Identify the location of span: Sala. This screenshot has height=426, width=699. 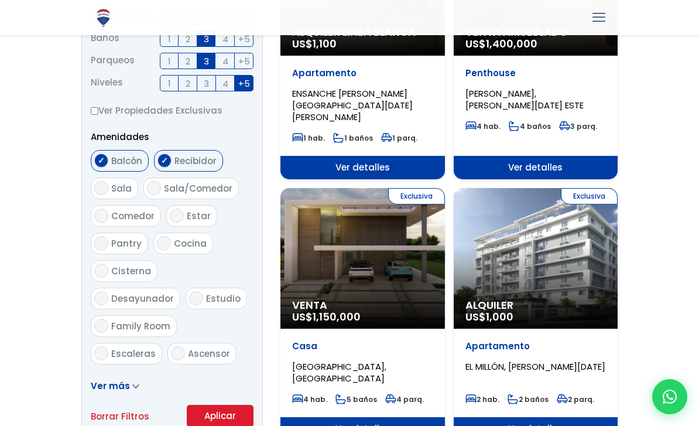
(121, 188).